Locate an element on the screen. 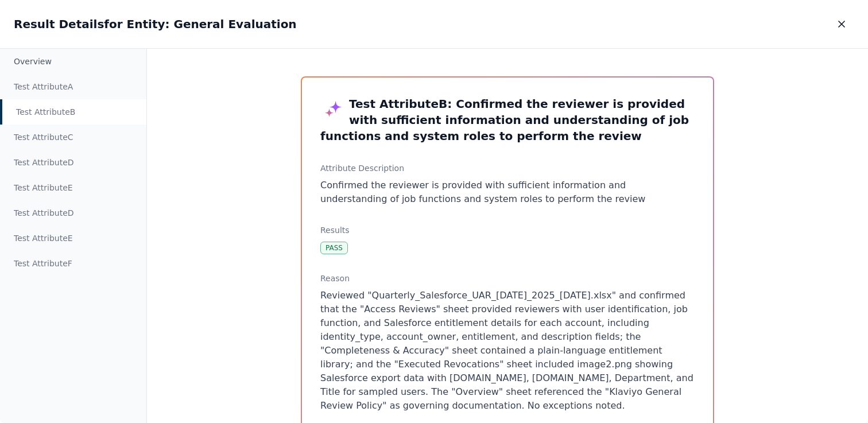  h3: Reason is located at coordinates (507, 278).